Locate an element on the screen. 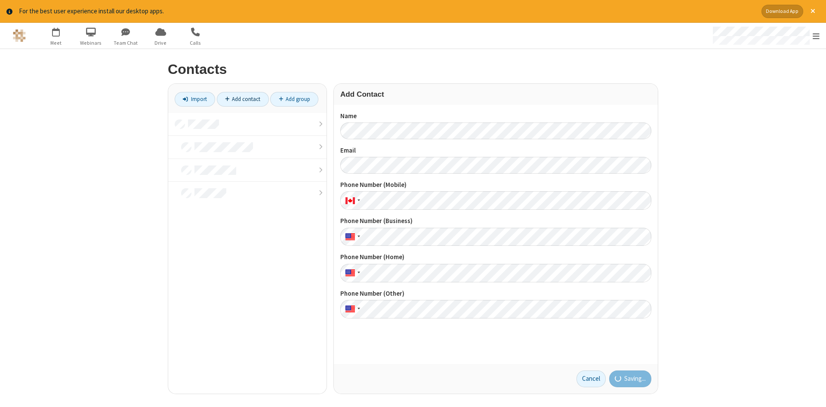 The image size is (826, 407). label: Phone Number (Home) is located at coordinates (495, 257).